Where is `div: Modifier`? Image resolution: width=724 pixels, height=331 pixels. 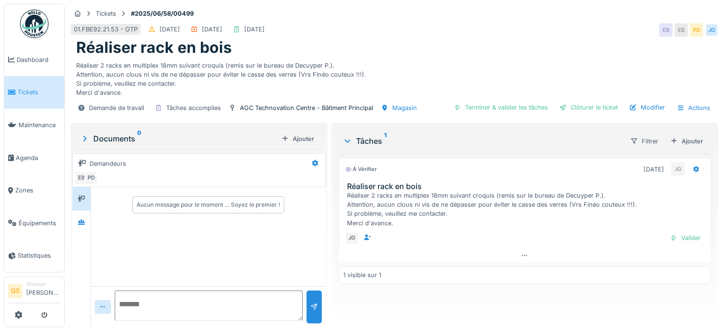 div: Modifier is located at coordinates (647, 107).